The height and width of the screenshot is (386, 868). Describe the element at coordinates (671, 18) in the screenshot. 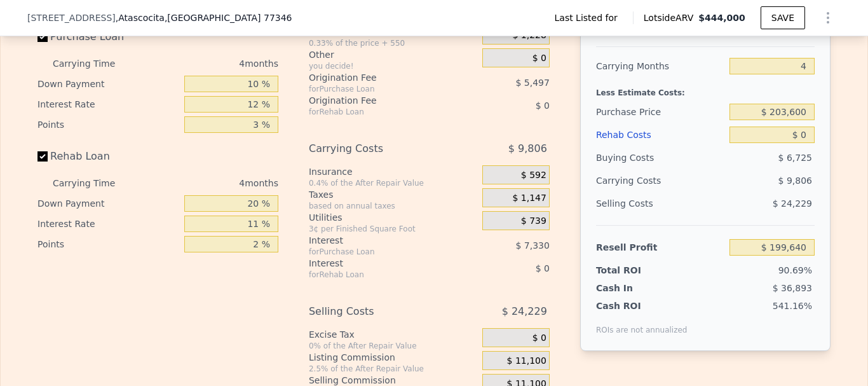

I see `span: Lotside ARV` at that location.